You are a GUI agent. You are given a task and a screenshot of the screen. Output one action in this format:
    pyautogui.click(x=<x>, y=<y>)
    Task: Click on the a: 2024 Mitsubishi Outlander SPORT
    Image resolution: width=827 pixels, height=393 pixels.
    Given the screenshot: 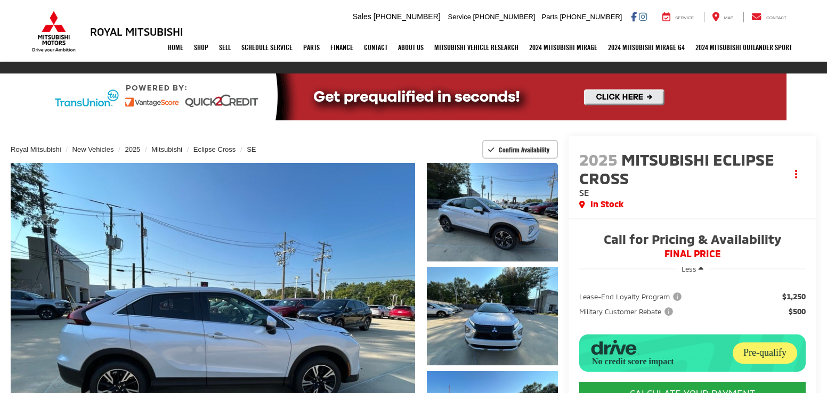 What is the action you would take?
    pyautogui.click(x=744, y=47)
    